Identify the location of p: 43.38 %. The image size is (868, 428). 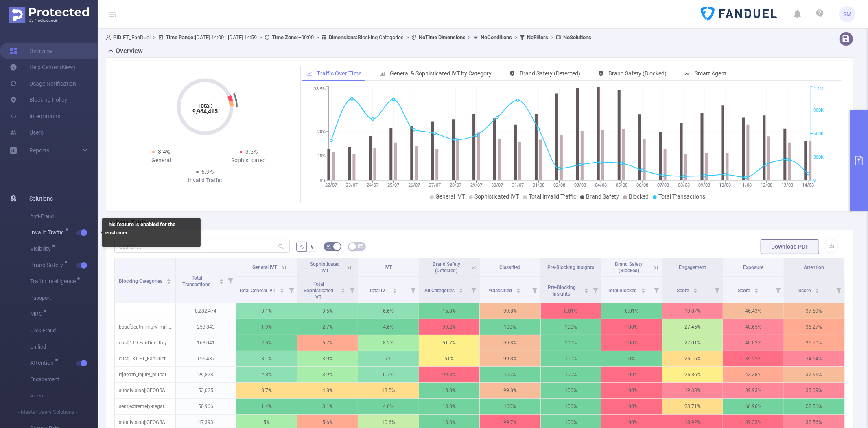
(753, 374).